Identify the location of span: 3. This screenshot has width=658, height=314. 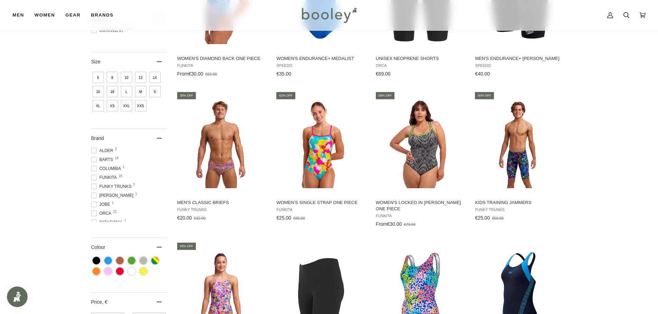
(116, 149).